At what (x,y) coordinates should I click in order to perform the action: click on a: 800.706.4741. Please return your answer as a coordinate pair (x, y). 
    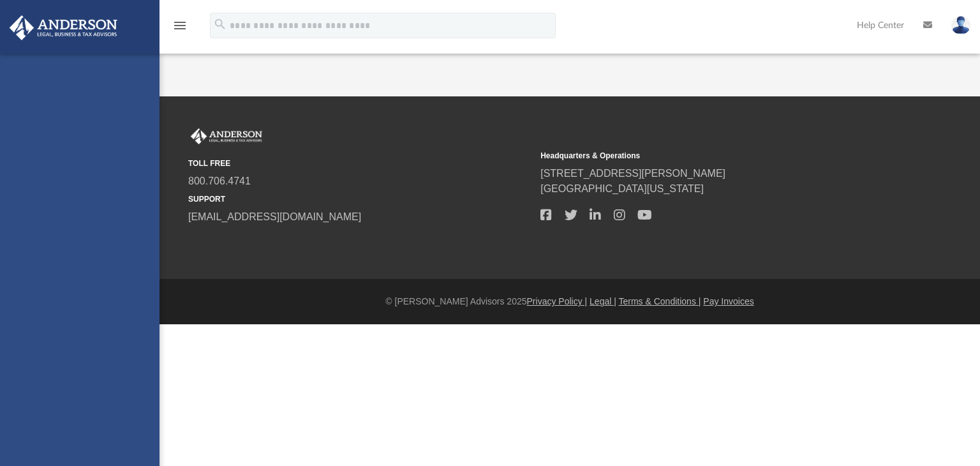
    Looking at the image, I should click on (220, 180).